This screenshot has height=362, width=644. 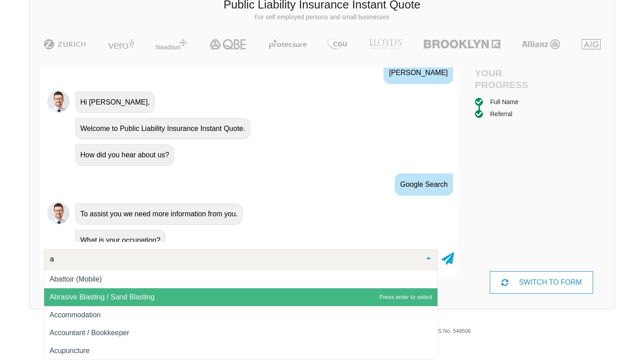 What do you see at coordinates (90, 332) in the screenshot?
I see `span: Accountant / Bookkeeper` at bounding box center [90, 332].